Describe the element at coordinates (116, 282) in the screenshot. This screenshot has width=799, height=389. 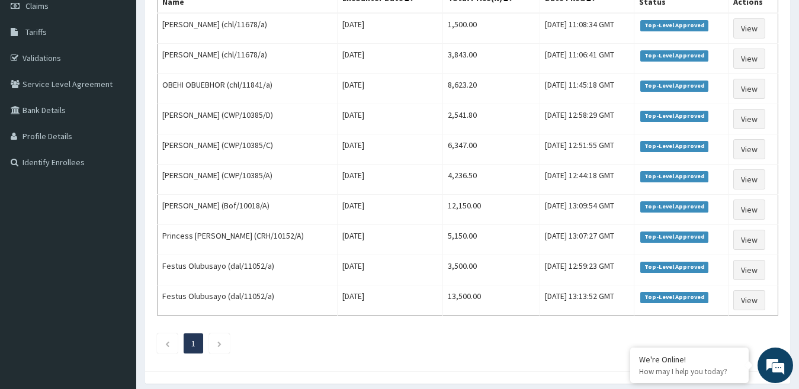
I see `textarea: Type your message and hit 'Enter'` at that location.